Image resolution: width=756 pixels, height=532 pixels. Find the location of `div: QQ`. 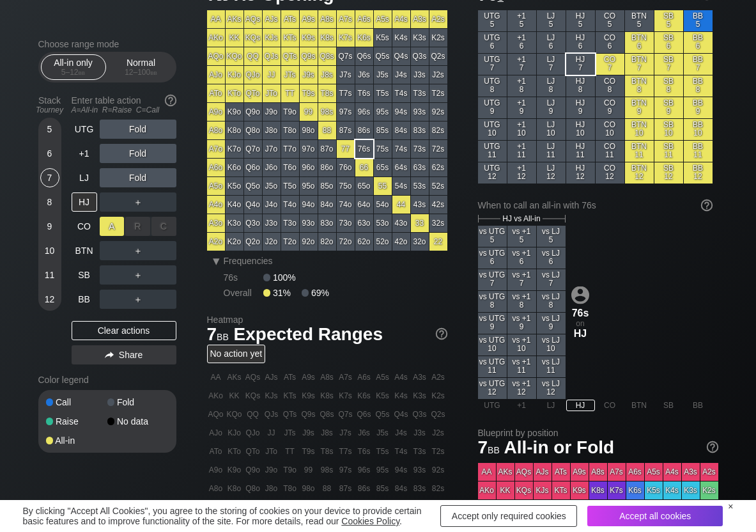

div: QQ is located at coordinates (253, 56).